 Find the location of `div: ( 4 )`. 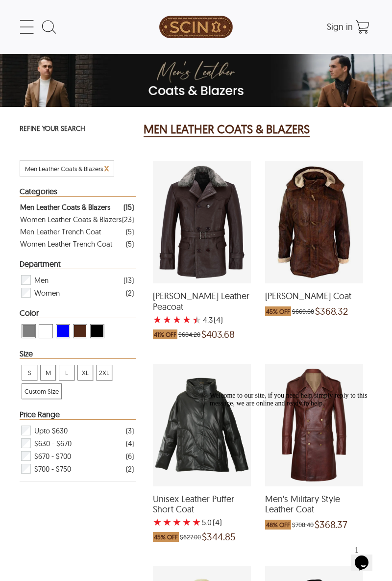

div: ( 4 ) is located at coordinates (130, 444).